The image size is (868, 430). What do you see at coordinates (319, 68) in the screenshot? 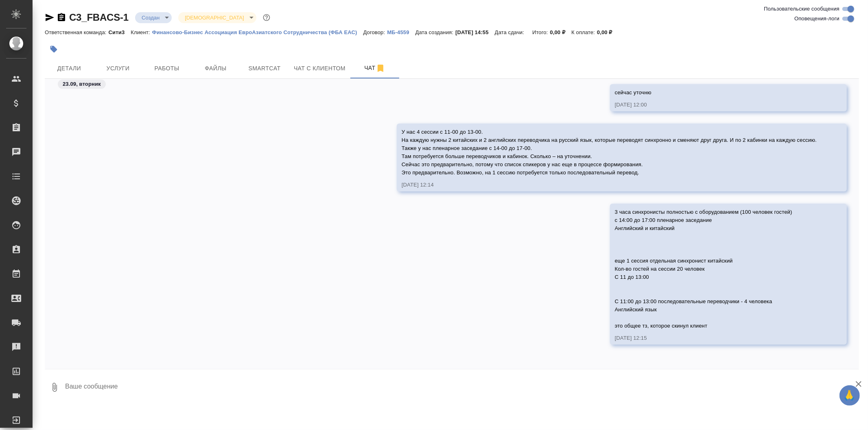
I see `span: Чат с клиентом` at bounding box center [319, 68].